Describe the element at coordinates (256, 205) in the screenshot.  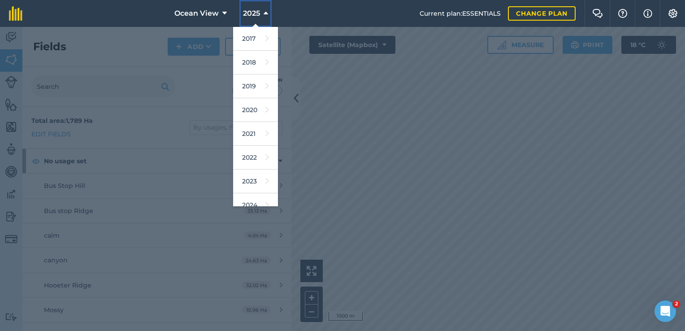
I see `a: 2024` at that location.